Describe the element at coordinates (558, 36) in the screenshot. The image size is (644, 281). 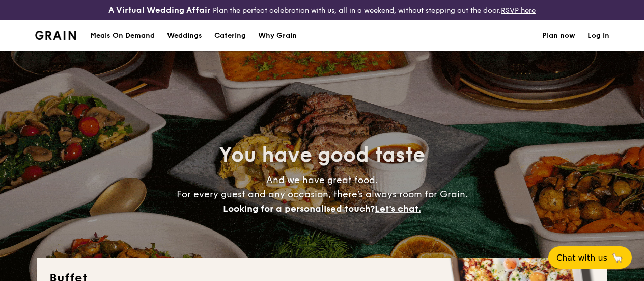
I see `a: Plan now` at that location.